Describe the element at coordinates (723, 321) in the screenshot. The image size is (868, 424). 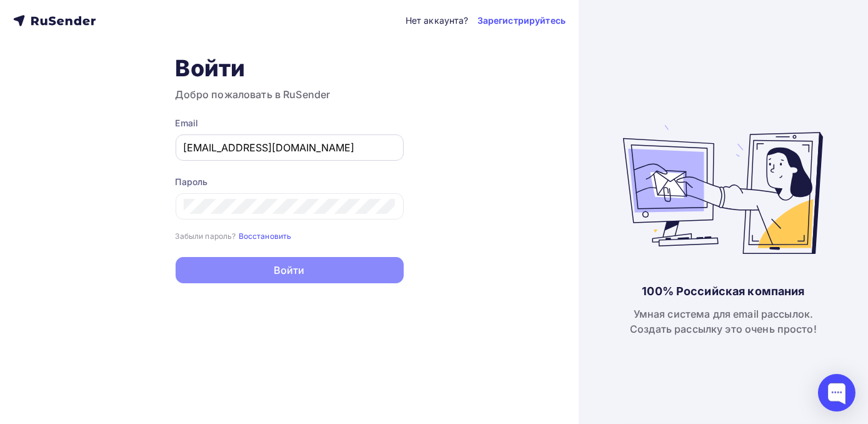
I see `div: Умная система для email рассылок. Создать рассылку это очень просто!` at that location.